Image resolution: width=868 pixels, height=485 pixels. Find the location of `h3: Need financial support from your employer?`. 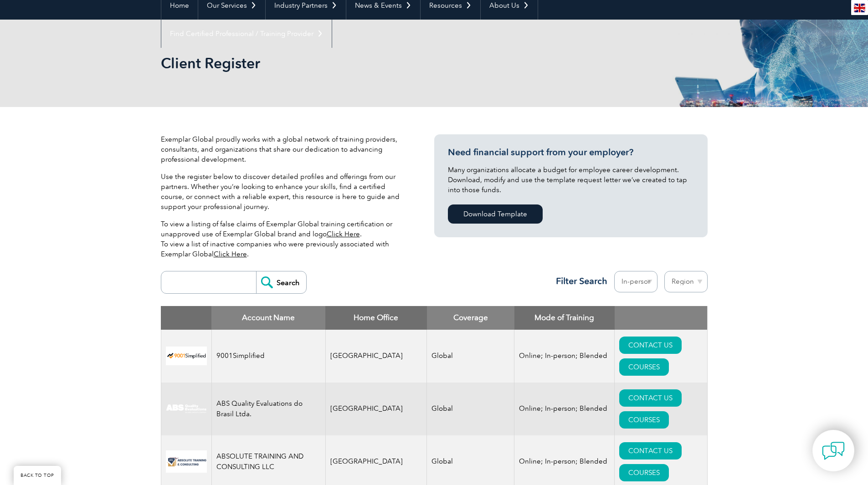

h3: Need financial support from your employer? is located at coordinates (571, 152).